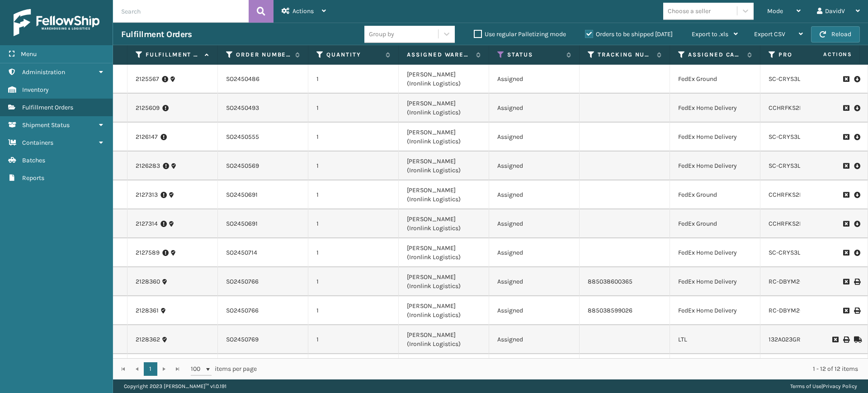  I want to click on label: Fulfillment Order Id, so click(173, 55).